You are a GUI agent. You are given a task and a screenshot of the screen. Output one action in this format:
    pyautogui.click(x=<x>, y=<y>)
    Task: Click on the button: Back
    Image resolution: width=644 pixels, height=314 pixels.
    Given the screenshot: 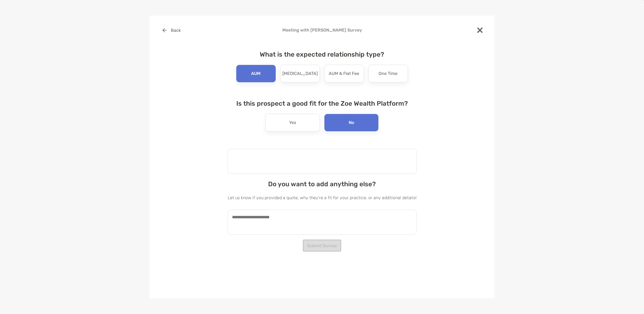 What is the action you would take?
    pyautogui.click(x=171, y=30)
    